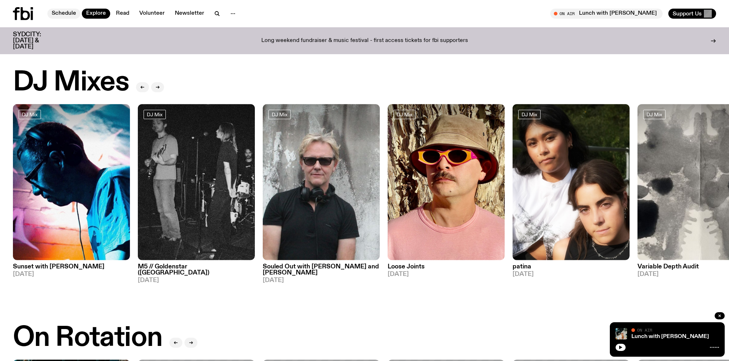  I want to click on img: Tyson stands in front of a paperbark tree wearing orange sunglasses, a suede bucket hat and a pin..., so click(446, 182).